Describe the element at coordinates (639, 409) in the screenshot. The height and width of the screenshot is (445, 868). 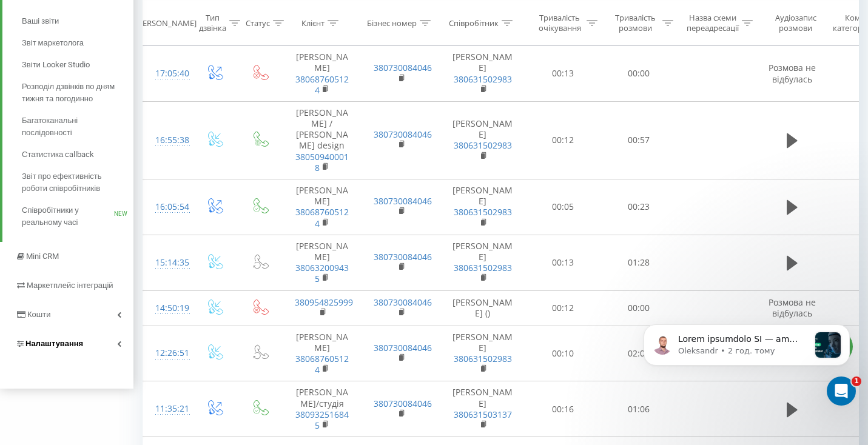
I see `td: 01:06` at that location.